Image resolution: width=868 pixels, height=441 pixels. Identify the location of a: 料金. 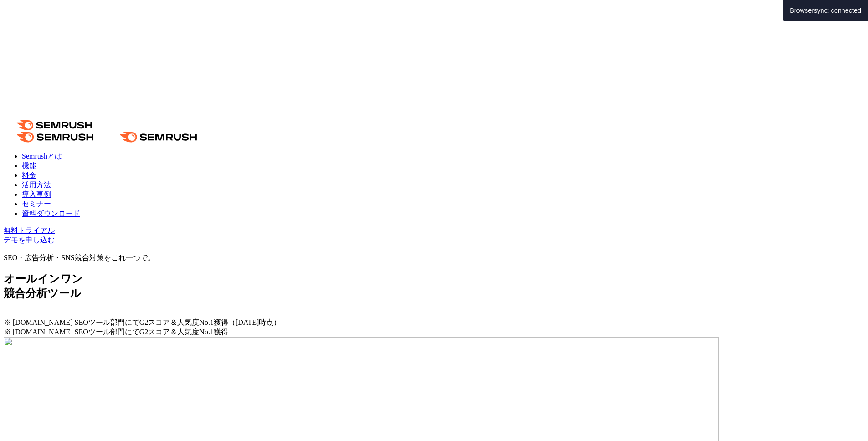
(29, 175).